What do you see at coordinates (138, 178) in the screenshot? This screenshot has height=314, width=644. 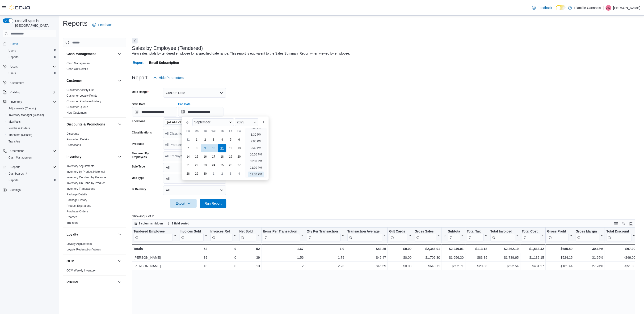 I see `label: Use Type` at bounding box center [138, 178].